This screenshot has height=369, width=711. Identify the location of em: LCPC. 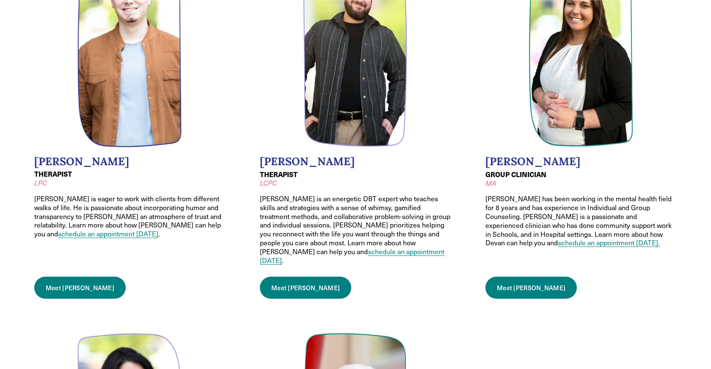
(268, 182).